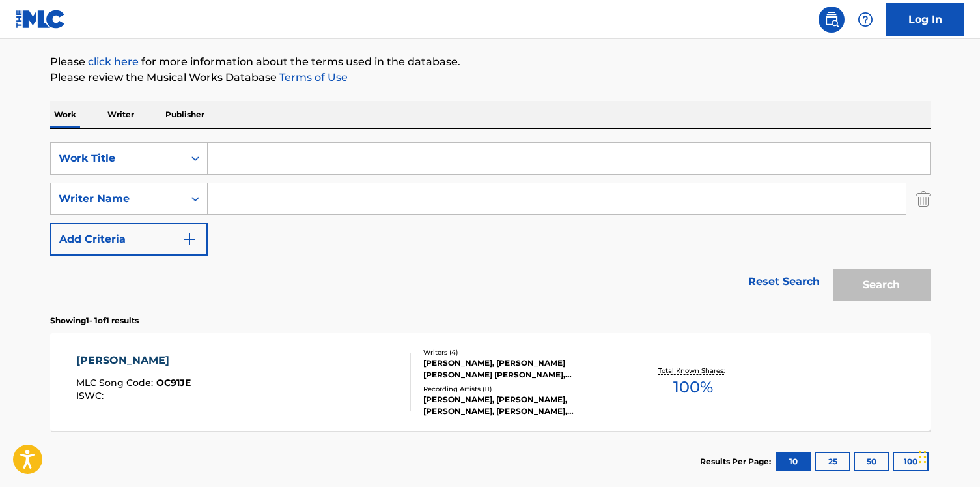 This screenshot has width=980, height=487. Describe the element at coordinates (926, 19) in the screenshot. I see `a: Log In` at that location.